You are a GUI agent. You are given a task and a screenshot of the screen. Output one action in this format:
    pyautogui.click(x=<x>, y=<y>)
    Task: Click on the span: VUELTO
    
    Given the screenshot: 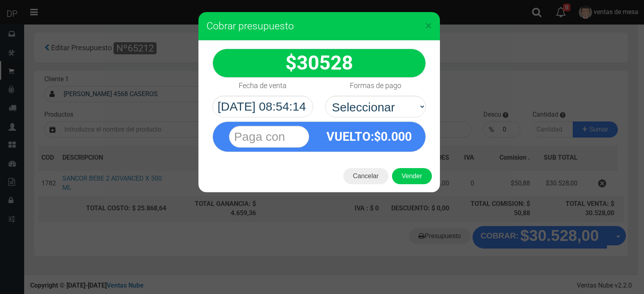 What is the action you would take?
    pyautogui.click(x=348, y=136)
    